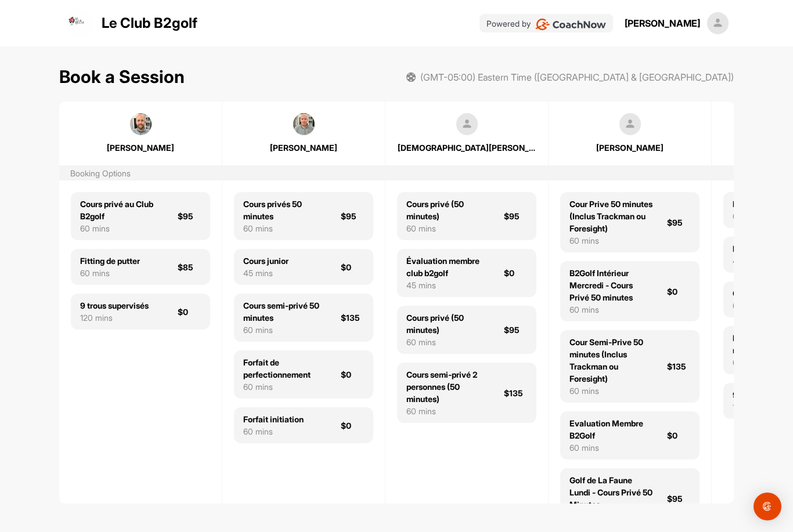  What do you see at coordinates (78, 23) in the screenshot?
I see `img: logo` at bounding box center [78, 23].